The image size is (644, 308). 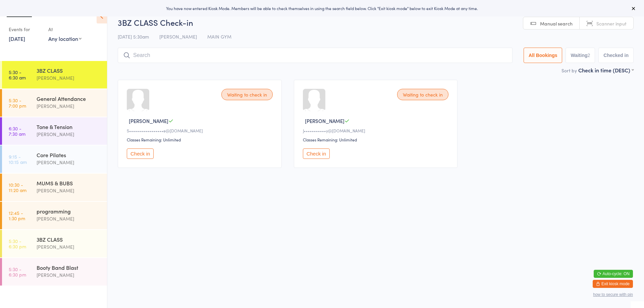 What do you see at coordinates (17, 216) in the screenshot?
I see `time: 12:45 - 1:30 pm` at bounding box center [17, 216].